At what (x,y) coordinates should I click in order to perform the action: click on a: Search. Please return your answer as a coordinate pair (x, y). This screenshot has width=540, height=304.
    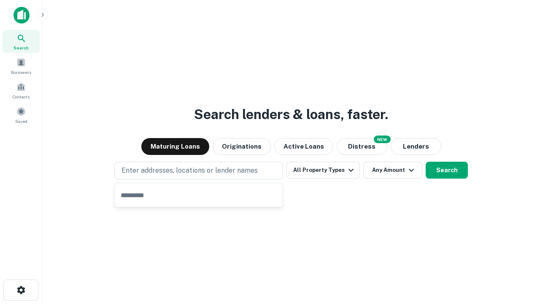
    Looking at the image, I should click on (21, 41).